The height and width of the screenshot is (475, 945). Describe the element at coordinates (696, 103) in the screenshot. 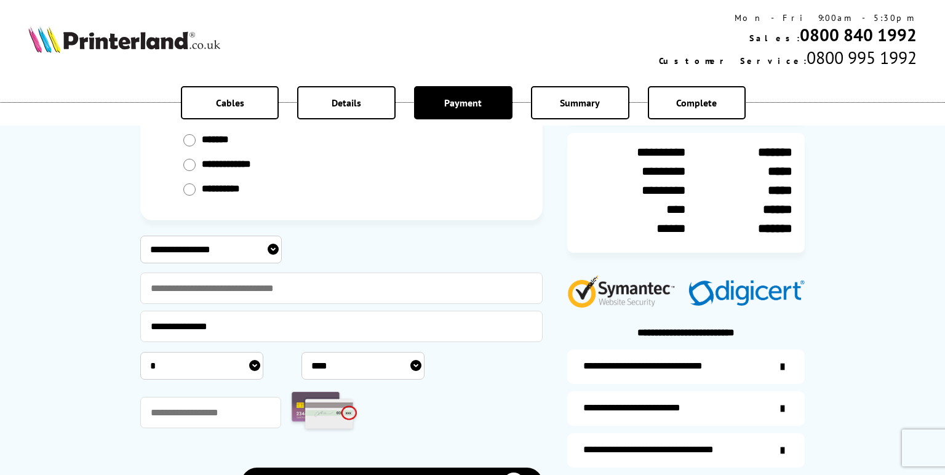

I see `span: Complete` at that location.